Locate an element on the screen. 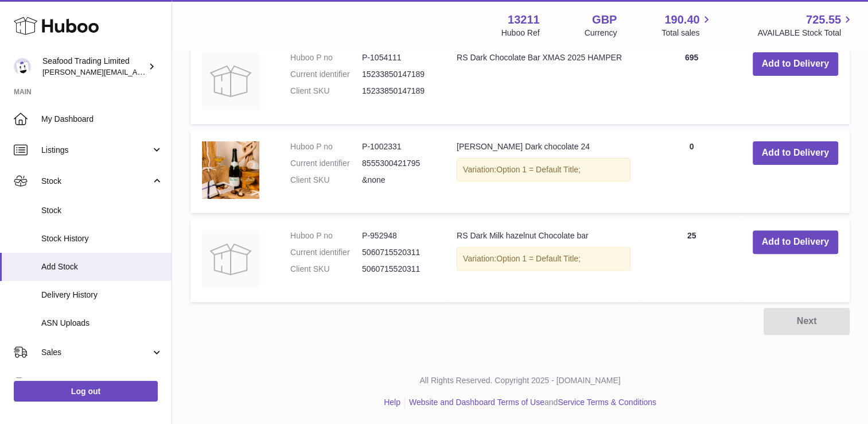  span: My Dashboard is located at coordinates (102, 119).